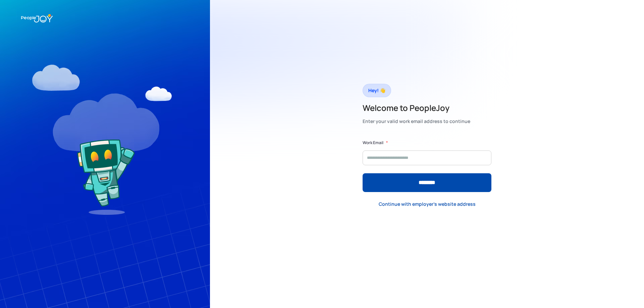 This screenshot has width=644, height=308. What do you see at coordinates (427, 204) in the screenshot?
I see `a: Continue with employer's website address` at bounding box center [427, 204].